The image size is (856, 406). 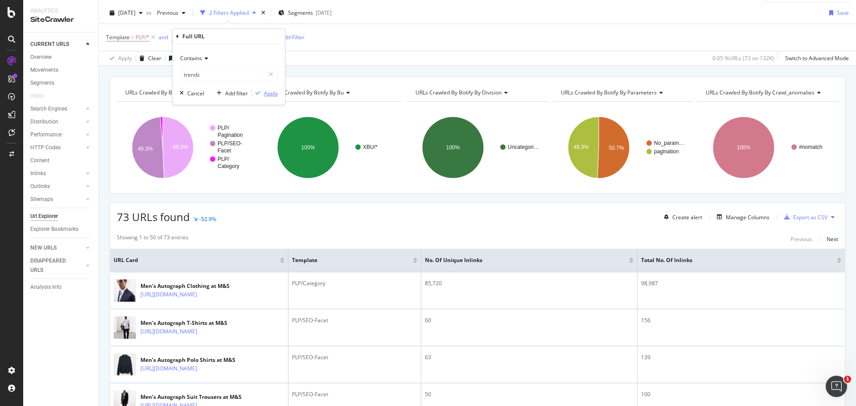 I want to click on div: 100, so click(x=741, y=395).